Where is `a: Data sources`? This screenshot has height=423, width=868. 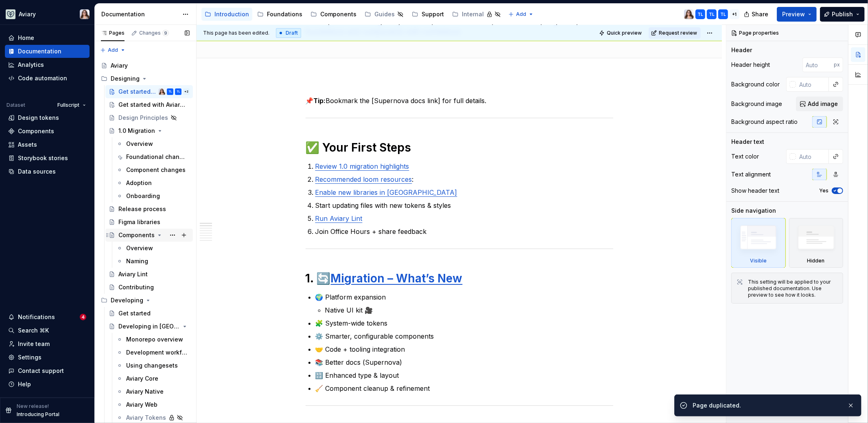
a: Data sources is located at coordinates (48, 172).